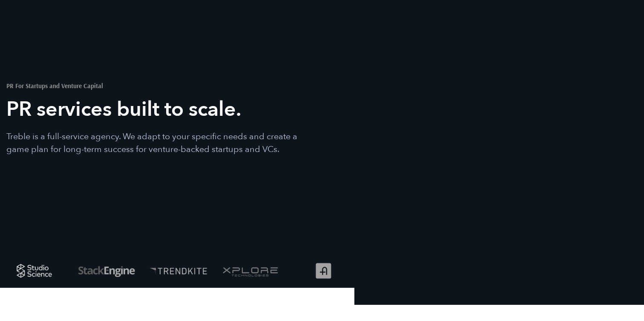 This screenshot has height=321, width=644. I want to click on img: TrendKite logo, so click(178, 271).